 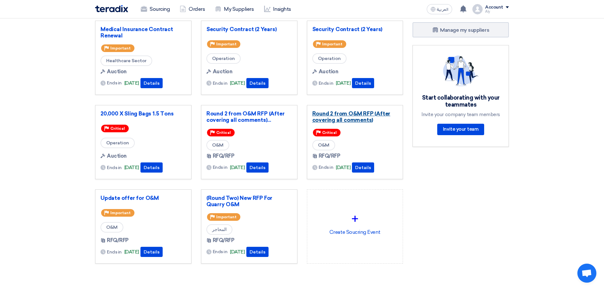 What do you see at coordinates (355, 222) in the screenshot?
I see `div: Create Soucring Event` at bounding box center [355, 222].